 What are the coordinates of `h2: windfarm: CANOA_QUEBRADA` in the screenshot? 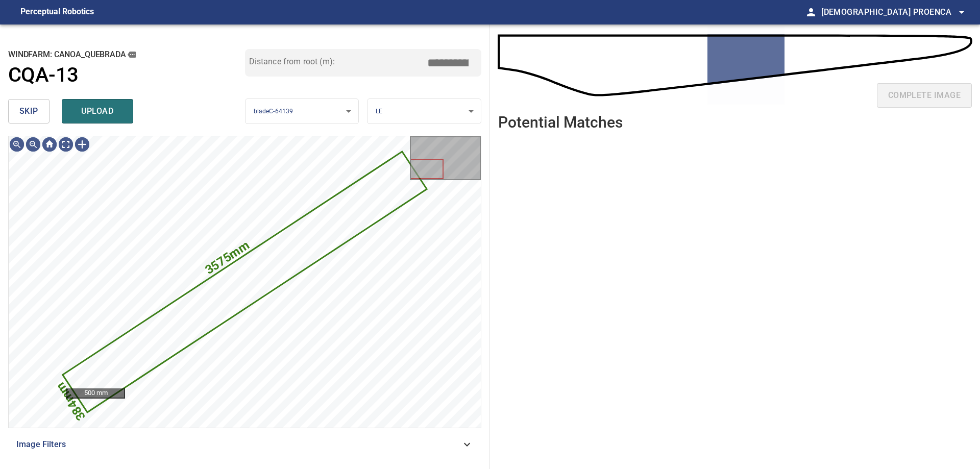 It's located at (126, 55).